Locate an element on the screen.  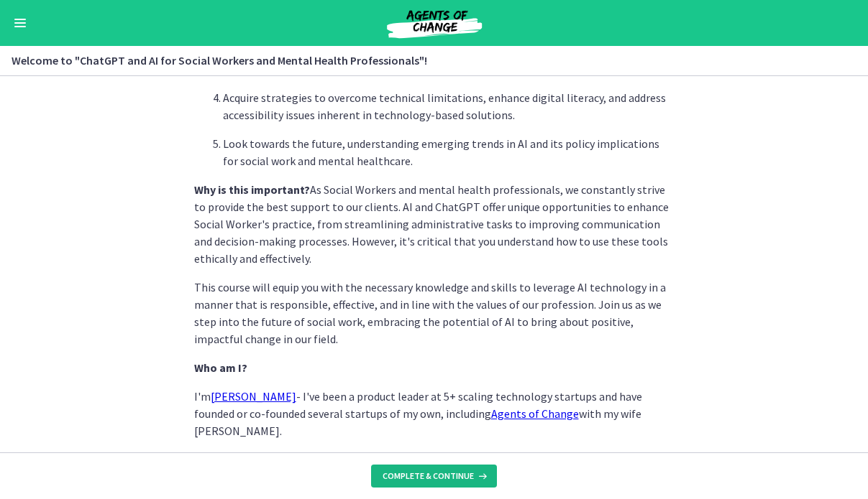
button: Complete & continue is located at coordinates (433, 476).